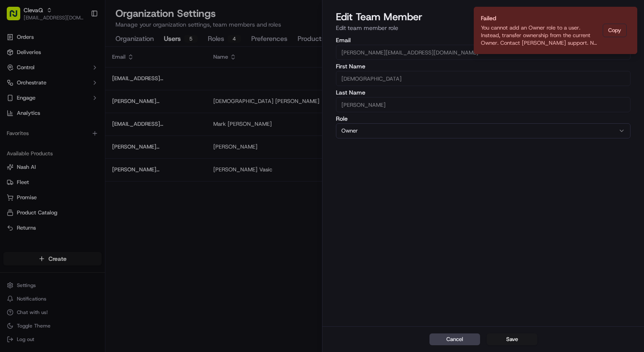 This screenshot has height=352, width=644. What do you see at coordinates (17, 17) in the screenshot?
I see `img: Nash` at bounding box center [17, 17].